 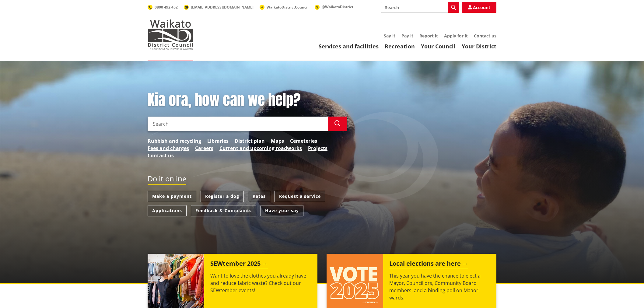 What do you see at coordinates (277, 141) in the screenshot?
I see `a: Maps` at bounding box center [277, 141].